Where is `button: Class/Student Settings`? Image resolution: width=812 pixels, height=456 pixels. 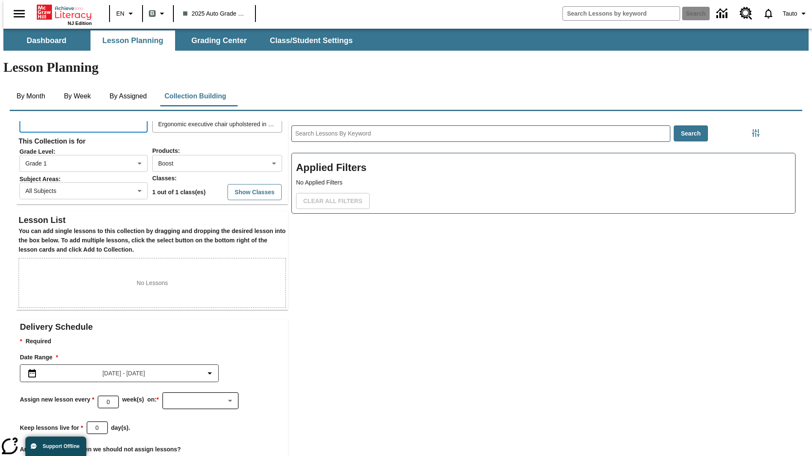 button: Class/Student Settings is located at coordinates (311, 41).